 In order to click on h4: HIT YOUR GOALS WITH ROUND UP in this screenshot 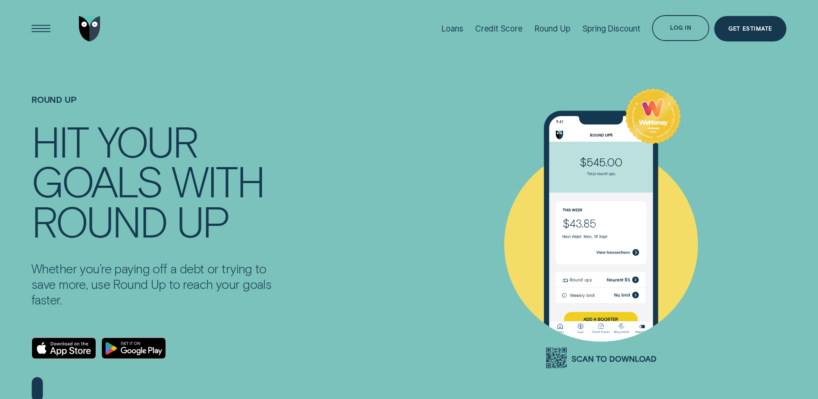, I will do `click(155, 181)`.